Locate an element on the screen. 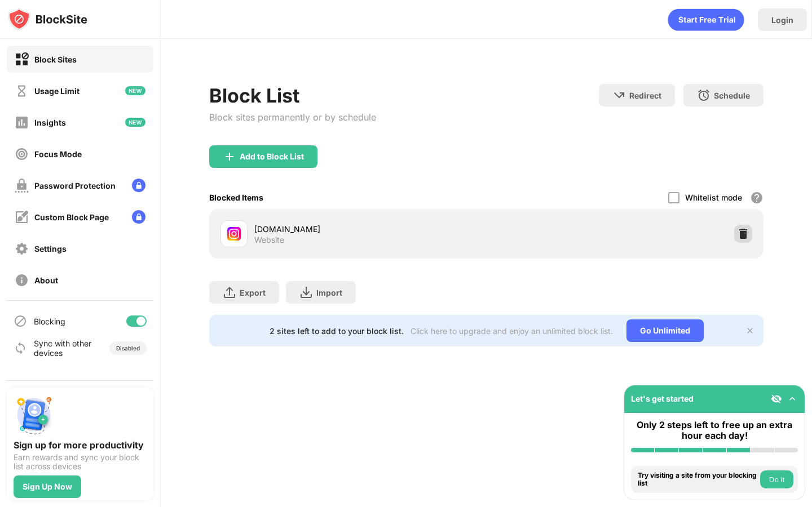 The height and width of the screenshot is (507, 812). div: Sync with other devices is located at coordinates (63, 349).